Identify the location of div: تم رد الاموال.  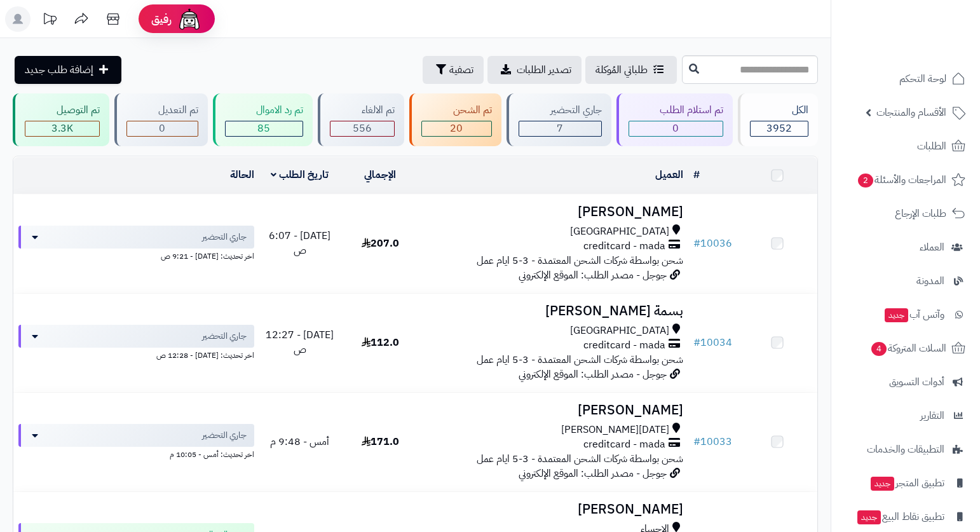
(264, 110).